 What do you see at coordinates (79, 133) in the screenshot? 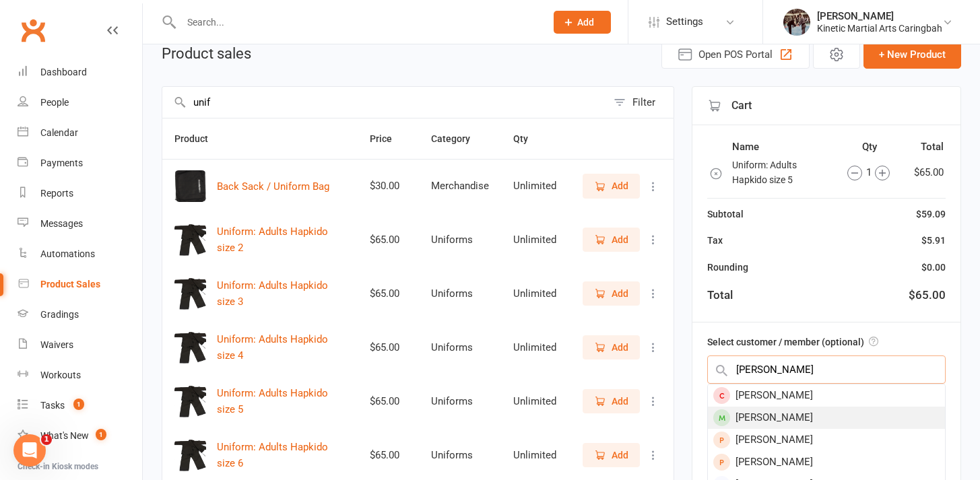
I see `a: Calendar` at bounding box center [79, 133].